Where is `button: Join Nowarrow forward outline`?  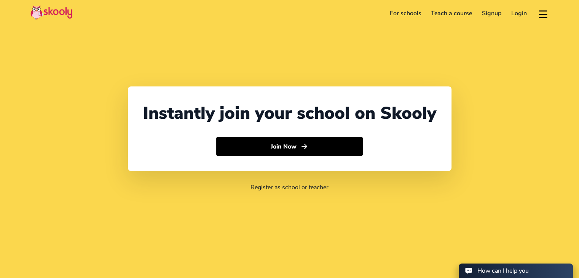
button: Join Nowarrow forward outline is located at coordinates (289, 147).